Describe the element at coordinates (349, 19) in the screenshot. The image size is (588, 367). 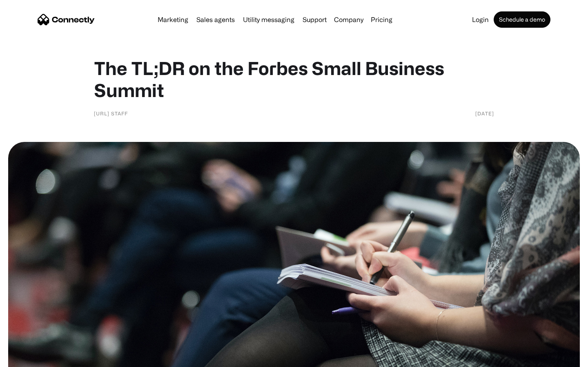
I see `div: Company` at that location.